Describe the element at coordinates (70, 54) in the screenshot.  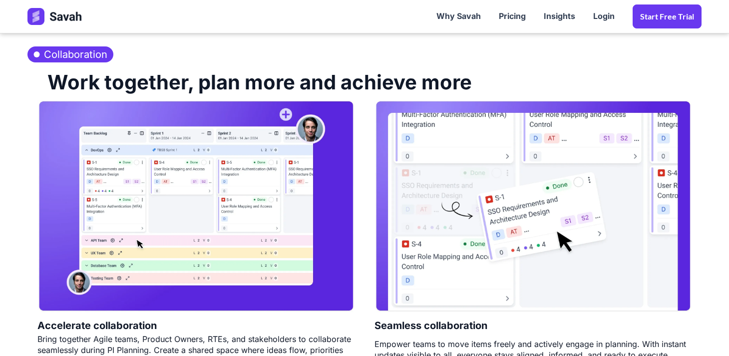
I see `h3: Collaboration` at that location.